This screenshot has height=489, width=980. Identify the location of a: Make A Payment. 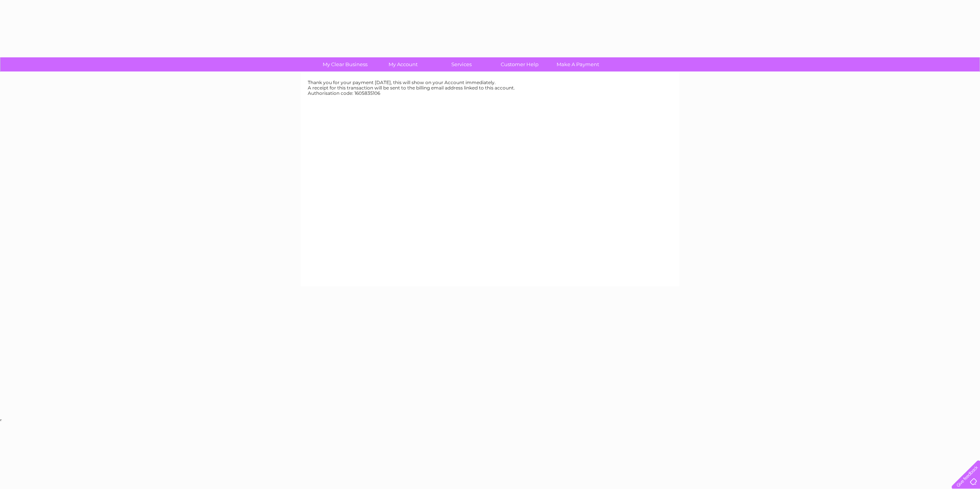
(577, 64).